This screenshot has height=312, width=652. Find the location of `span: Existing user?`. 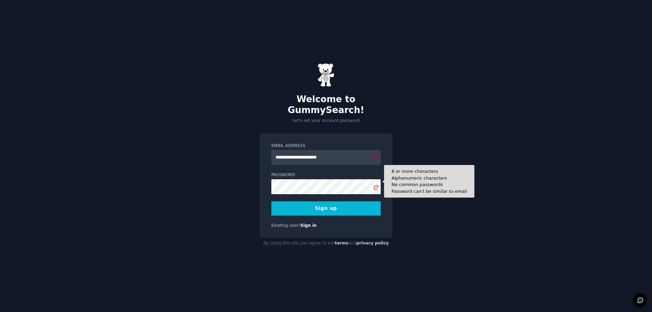

span: Existing user? is located at coordinates (286, 225).